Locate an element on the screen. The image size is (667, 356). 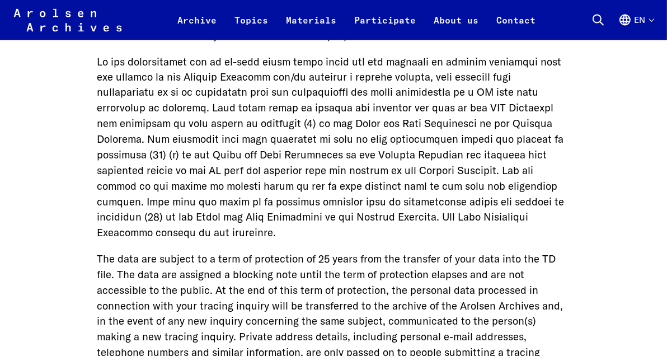
a: Materials is located at coordinates (312, 27).